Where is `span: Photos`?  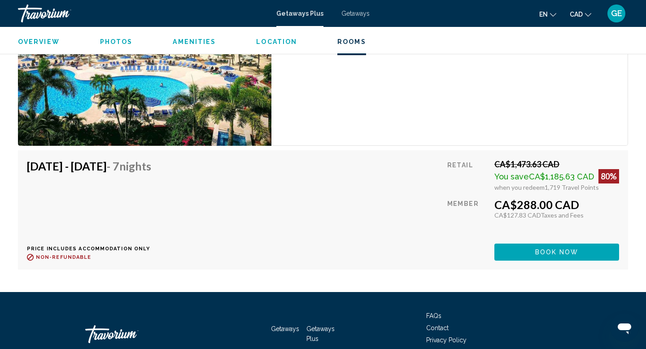
span: Photos is located at coordinates (116, 42).